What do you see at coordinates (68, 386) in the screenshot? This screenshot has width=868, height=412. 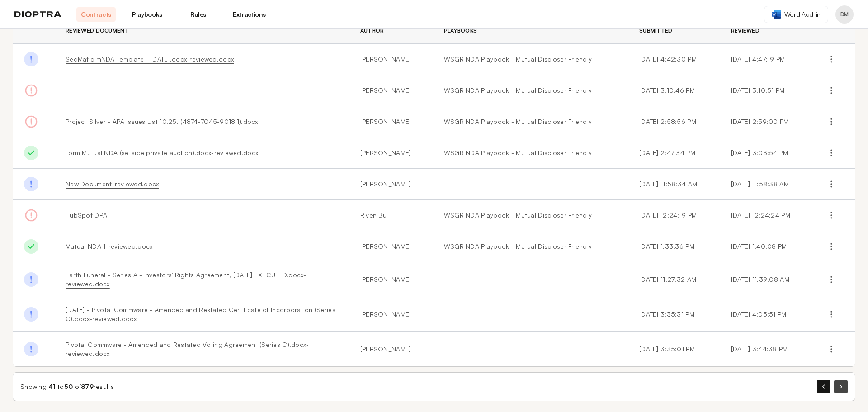 I see `span: 50` at bounding box center [68, 386].